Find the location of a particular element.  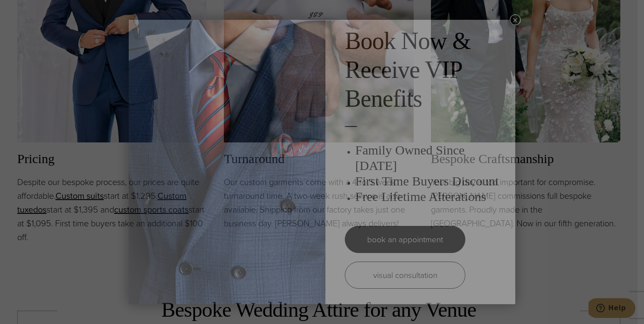

a: visual consultation is located at coordinates (405, 275).